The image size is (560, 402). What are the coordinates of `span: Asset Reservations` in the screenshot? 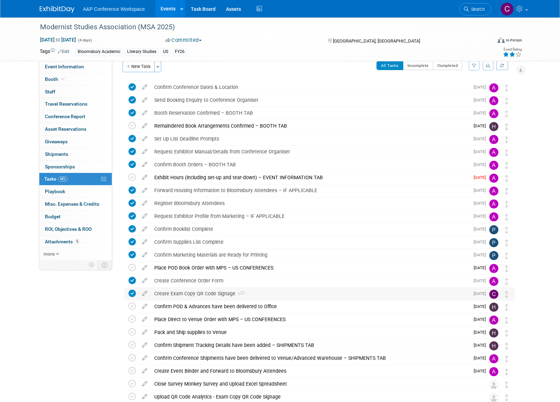 It's located at (65, 129).